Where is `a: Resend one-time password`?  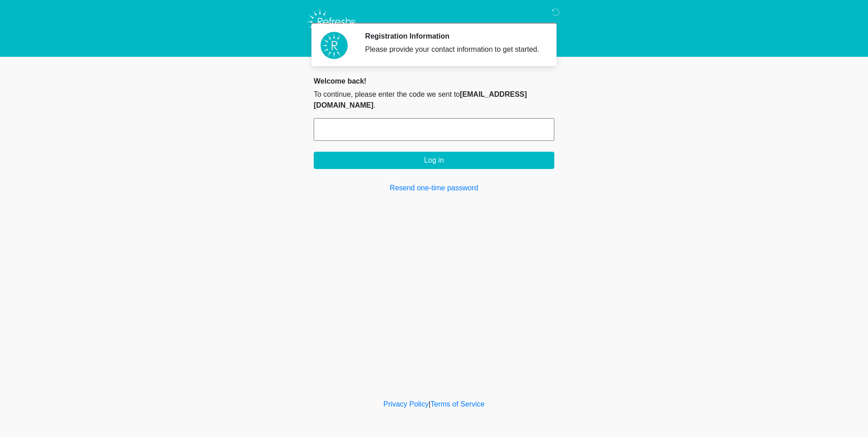
a: Resend one-time password is located at coordinates (434, 188).